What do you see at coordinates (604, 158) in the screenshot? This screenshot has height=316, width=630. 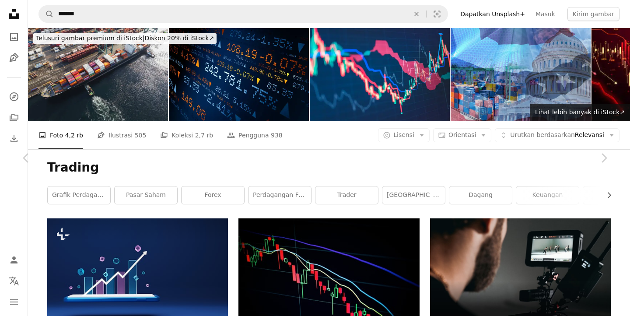 I see `a: Berikutnya` at bounding box center [604, 158].